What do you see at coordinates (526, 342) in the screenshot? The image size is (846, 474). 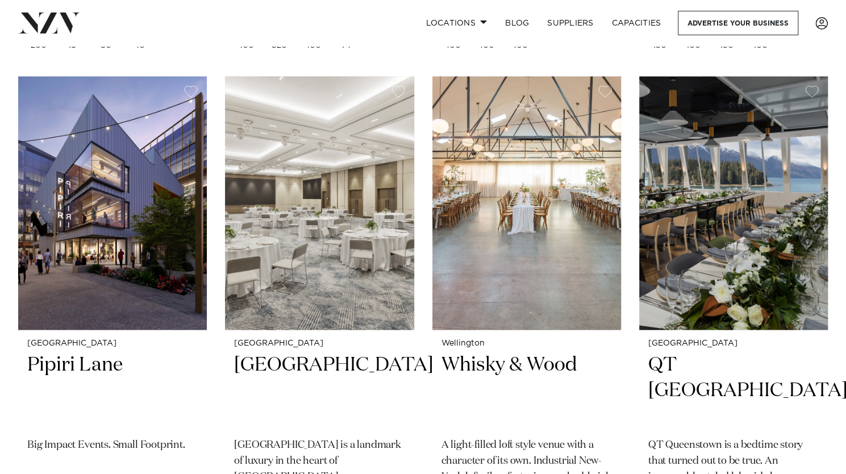 I see `small: Wellington` at bounding box center [526, 342].